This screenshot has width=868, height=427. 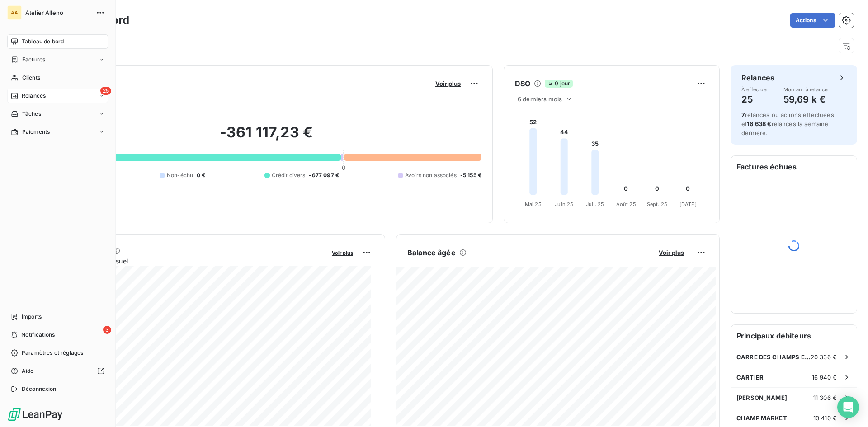 What do you see at coordinates (33, 96) in the screenshot?
I see `span: Relances` at bounding box center [33, 96].